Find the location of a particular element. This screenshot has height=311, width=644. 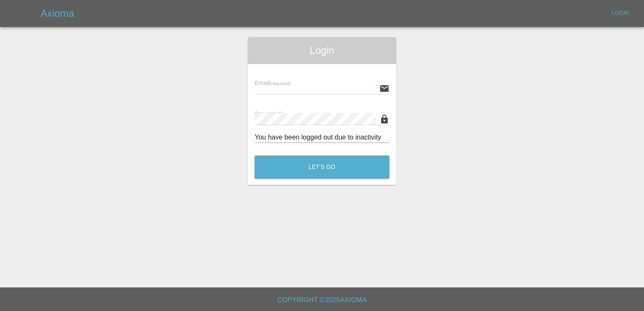

h5: Axioma is located at coordinates (57, 13).